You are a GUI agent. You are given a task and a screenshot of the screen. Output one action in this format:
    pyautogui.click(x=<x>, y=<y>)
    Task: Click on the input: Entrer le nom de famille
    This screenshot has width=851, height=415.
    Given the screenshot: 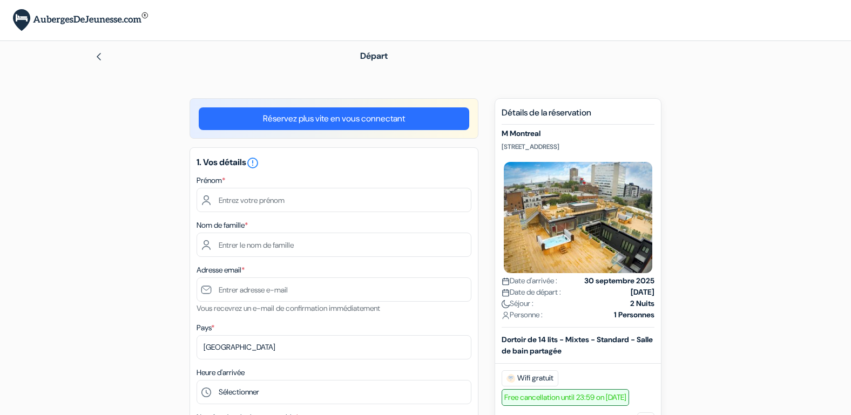 What is the action you would take?
    pyautogui.click(x=334, y=245)
    